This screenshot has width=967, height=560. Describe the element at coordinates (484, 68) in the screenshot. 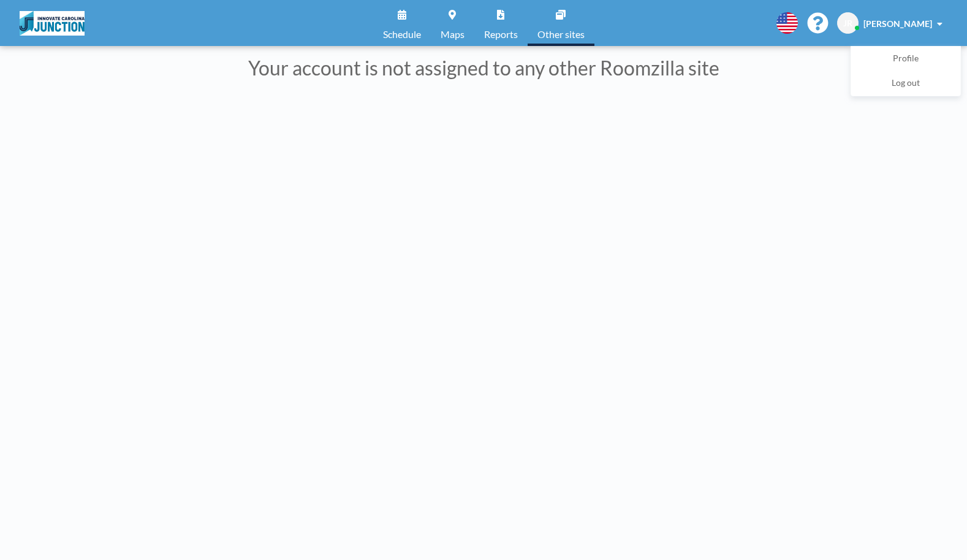

I see `h1: Your account is not assigned to any other Roomzilla site` at that location.